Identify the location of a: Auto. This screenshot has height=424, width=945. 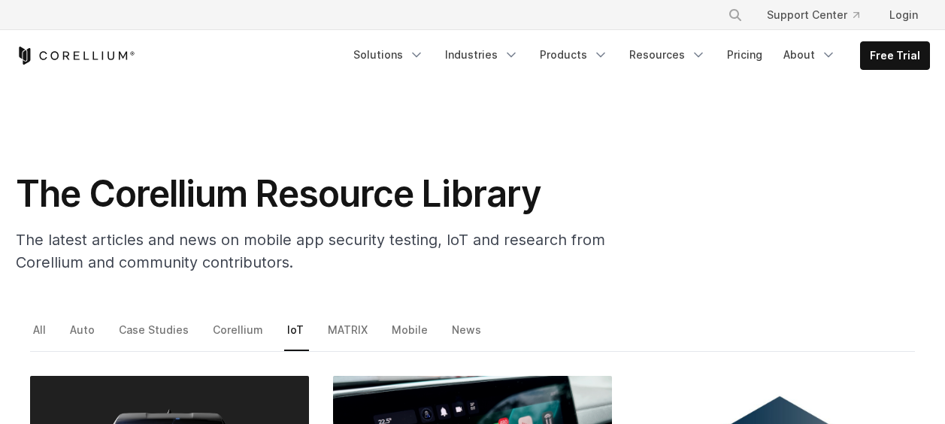
(83, 335).